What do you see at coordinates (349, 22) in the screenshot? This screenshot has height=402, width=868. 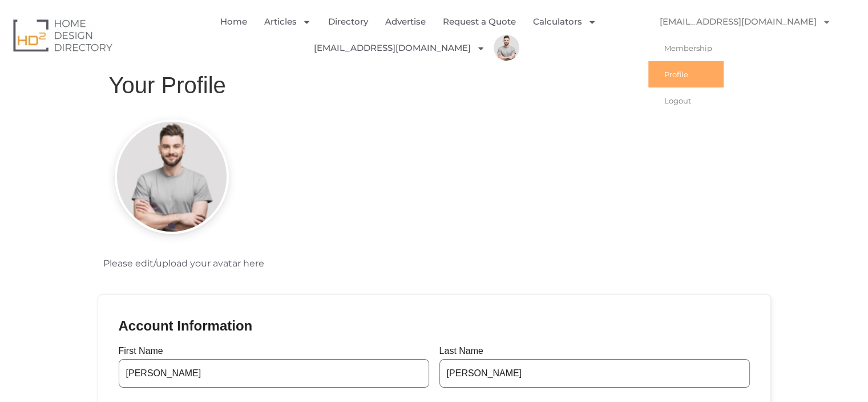 I see `a: Directory` at bounding box center [349, 22].